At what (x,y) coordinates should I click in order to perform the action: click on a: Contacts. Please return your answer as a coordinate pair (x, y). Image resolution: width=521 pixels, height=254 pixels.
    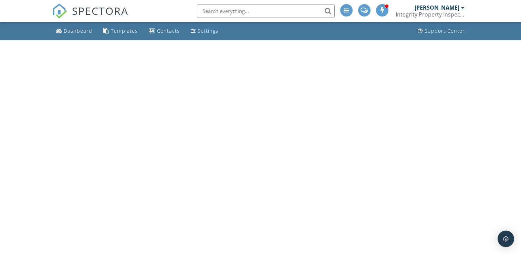
    Looking at the image, I should click on (164, 31).